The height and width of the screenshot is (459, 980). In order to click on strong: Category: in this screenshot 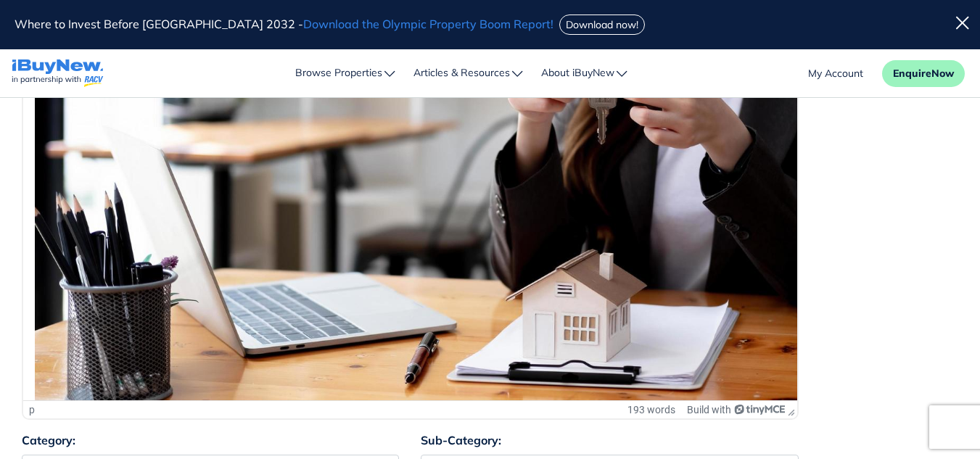, I will do `click(49, 440)`.